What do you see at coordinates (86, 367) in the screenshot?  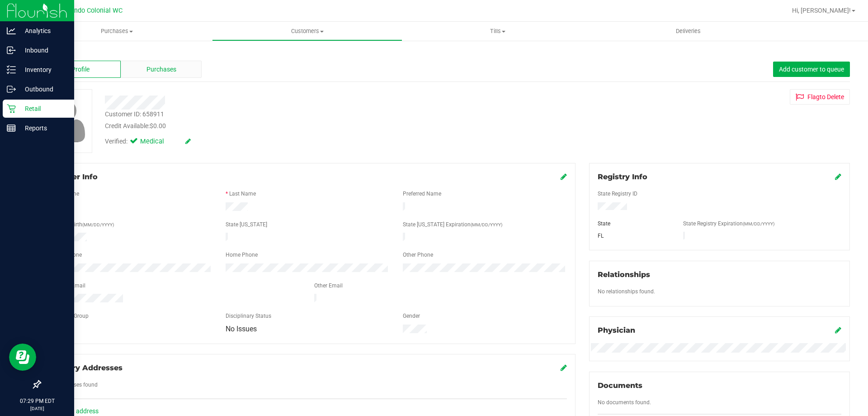 I see `span: Delivery Addresses` at bounding box center [86, 367].